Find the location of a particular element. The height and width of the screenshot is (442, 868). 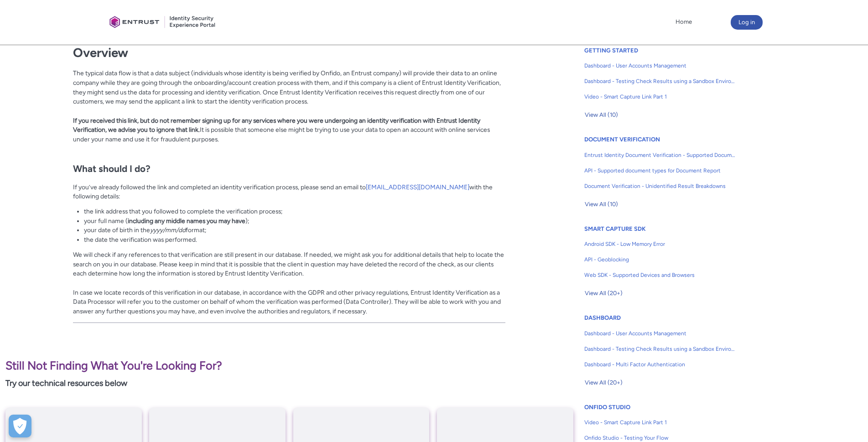

em: yyyy/mm/dd is located at coordinates (168, 230).